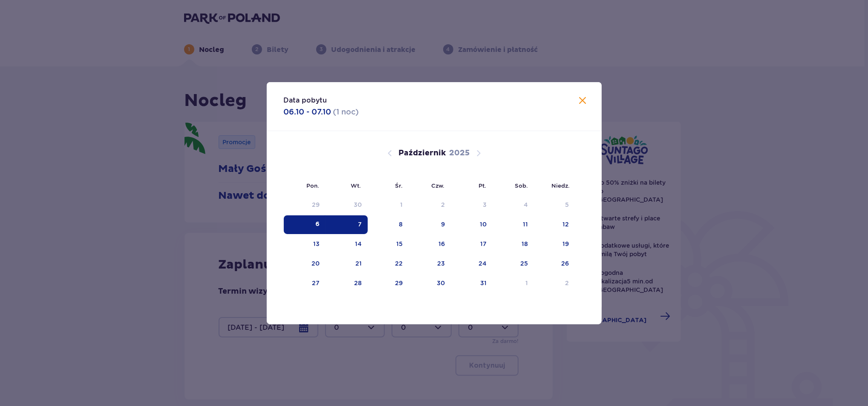 The image size is (868, 406). What do you see at coordinates (478, 153) in the screenshot?
I see `button: Następny miesiąc` at bounding box center [478, 153].